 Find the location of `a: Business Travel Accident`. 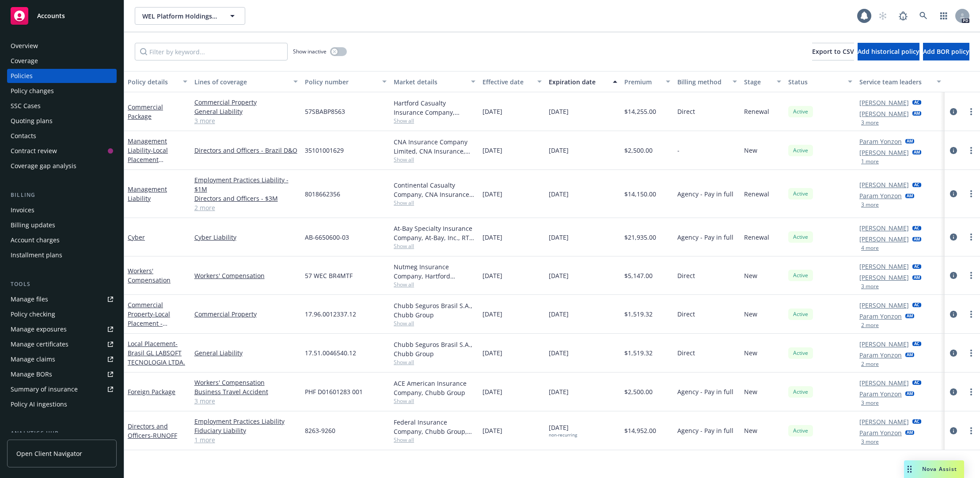

a: Business Travel Accident is located at coordinates (246, 392).